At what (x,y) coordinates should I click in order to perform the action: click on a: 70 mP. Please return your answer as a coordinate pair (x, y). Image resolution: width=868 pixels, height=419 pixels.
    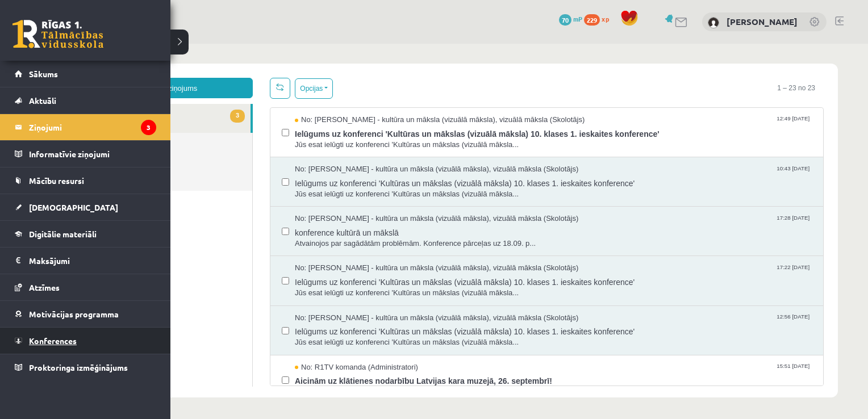
    Looking at the image, I should click on (570, 19).